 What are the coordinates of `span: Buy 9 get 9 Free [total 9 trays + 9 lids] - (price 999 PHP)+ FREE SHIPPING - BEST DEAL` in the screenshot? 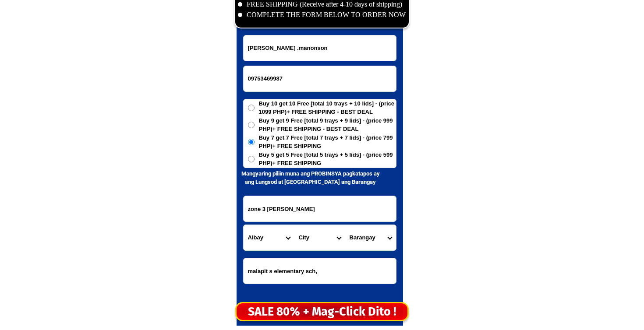 It's located at (327, 125).